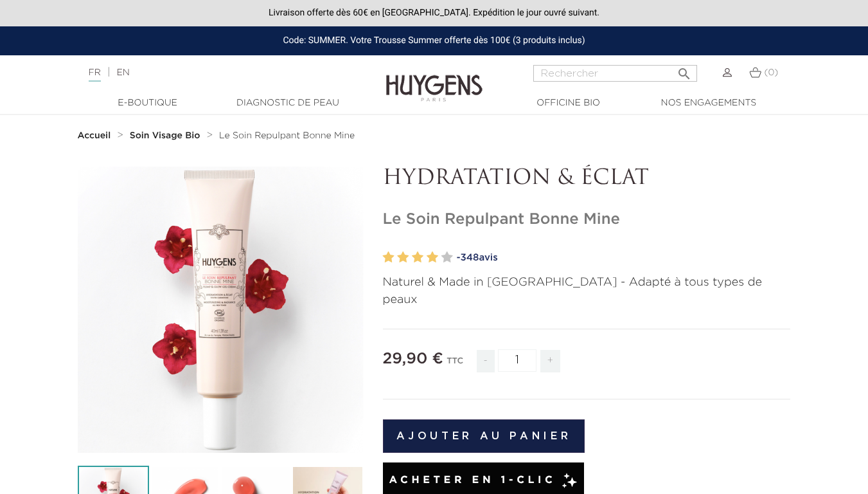 The width and height of the screenshot is (868, 494). Describe the element at coordinates (586, 178) in the screenshot. I see `p: HYDRATATION & ÉCLAT` at that location.